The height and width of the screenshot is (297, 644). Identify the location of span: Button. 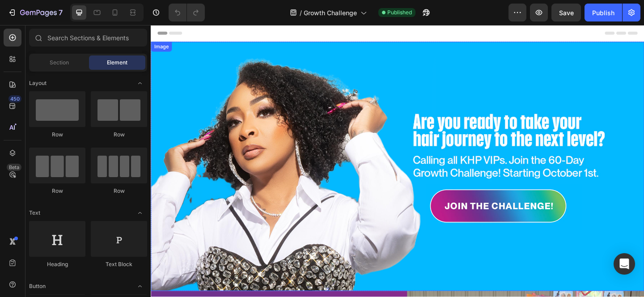
(37, 286).